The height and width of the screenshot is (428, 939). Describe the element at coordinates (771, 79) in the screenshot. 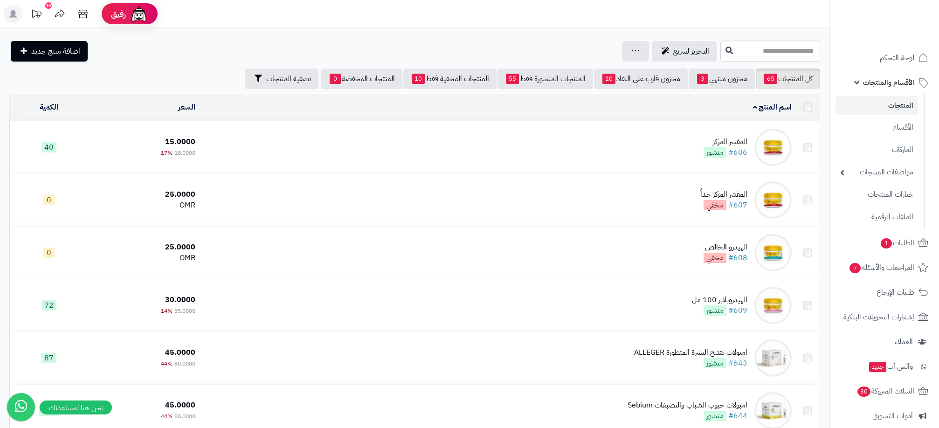

I see `span: 65` at that location.